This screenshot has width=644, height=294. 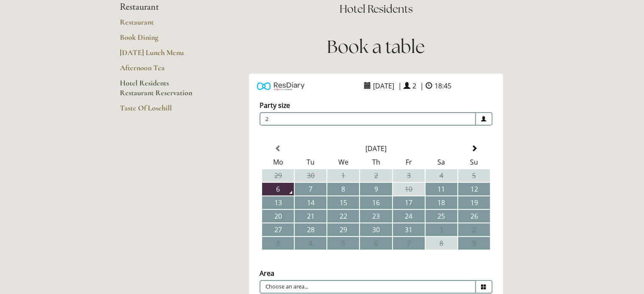 What do you see at coordinates (376, 149) in the screenshot?
I see `th: Select Month` at bounding box center [376, 149].